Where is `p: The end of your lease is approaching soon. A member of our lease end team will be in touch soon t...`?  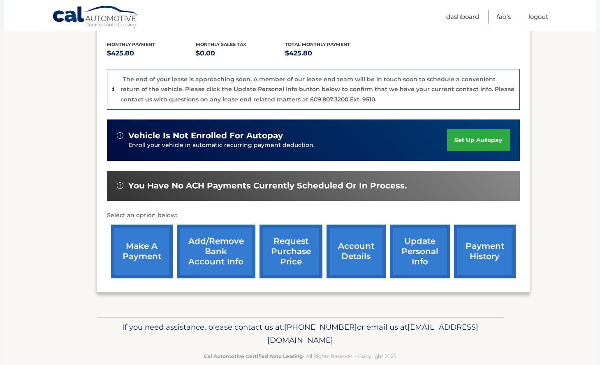 p: The end of your lease is approaching soon. A member of our lease end team will be in touch soon t... is located at coordinates (317, 89).